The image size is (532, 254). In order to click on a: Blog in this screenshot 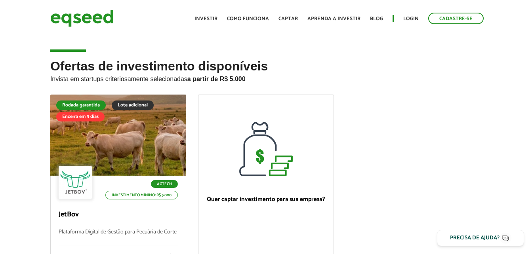, I will do `click(377, 19)`.